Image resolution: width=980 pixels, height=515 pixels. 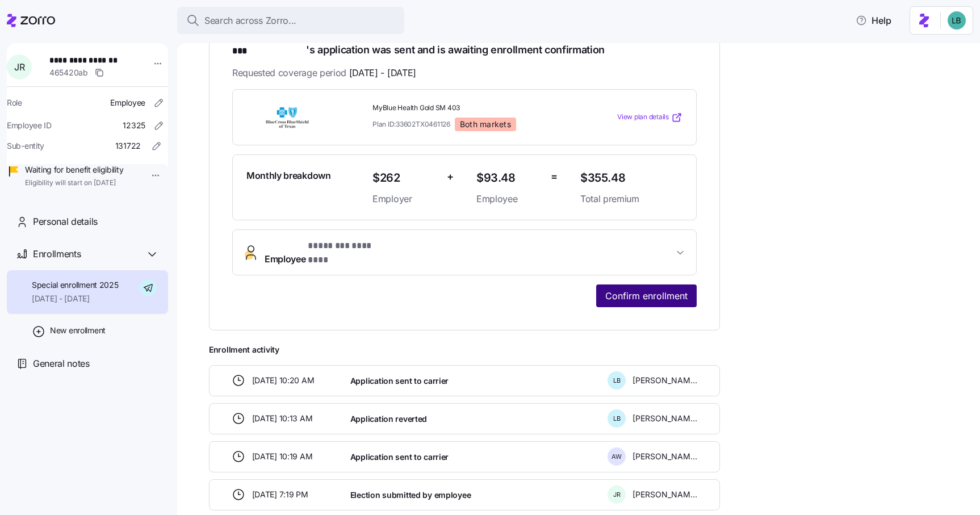 What do you see at coordinates (411, 124) in the screenshot?
I see `span: Plan ID: 33602TX0461126` at bounding box center [411, 124].